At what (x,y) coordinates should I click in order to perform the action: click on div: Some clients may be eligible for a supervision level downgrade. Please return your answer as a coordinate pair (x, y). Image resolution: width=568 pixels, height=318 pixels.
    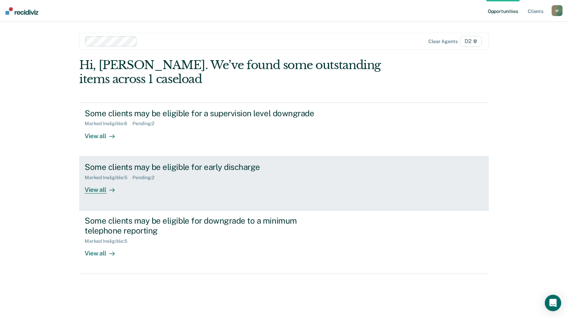
    Looking at the image, I should click on (205, 113).